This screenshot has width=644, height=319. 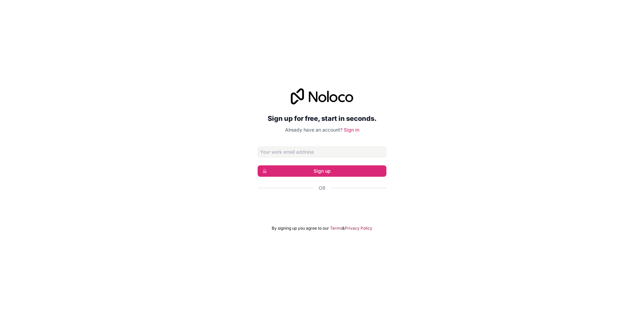 What do you see at coordinates (322, 171) in the screenshot?
I see `button: Sign up` at bounding box center [322, 171].